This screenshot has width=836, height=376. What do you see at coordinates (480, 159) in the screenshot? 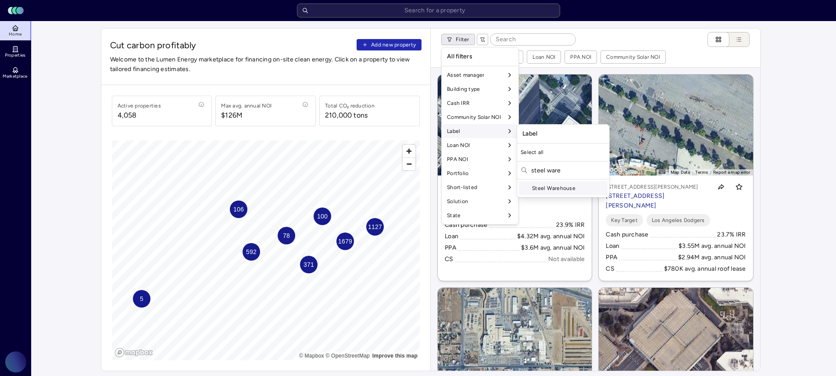
I see `div: PPA NOI` at bounding box center [480, 159].